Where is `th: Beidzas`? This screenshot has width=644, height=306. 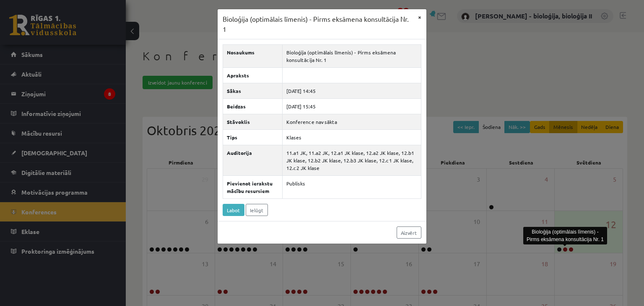 th: Beidzas is located at coordinates (253, 106).